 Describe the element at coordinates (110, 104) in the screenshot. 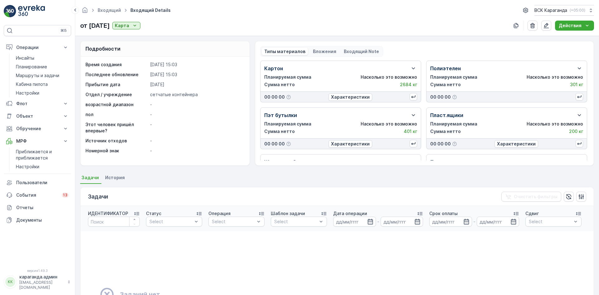

I see `font: возрастной диапазон` at that location.